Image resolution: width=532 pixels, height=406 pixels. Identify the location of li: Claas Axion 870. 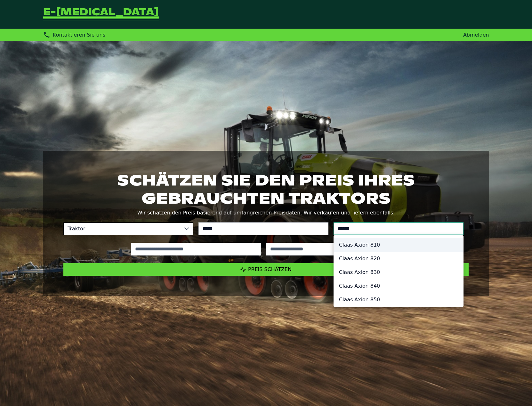
(399, 313).